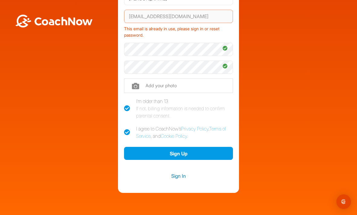 The height and width of the screenshot is (215, 357). Describe the element at coordinates (178, 176) in the screenshot. I see `a: Sign In` at that location.